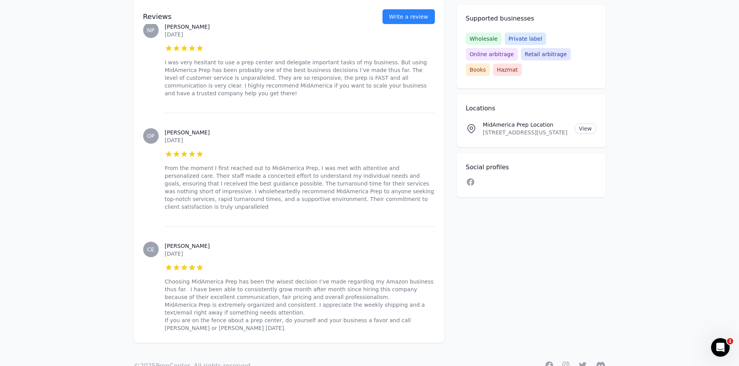 This screenshot has width=739, height=366. Describe the element at coordinates (492, 54) in the screenshot. I see `span: Online arbitrage` at that location.